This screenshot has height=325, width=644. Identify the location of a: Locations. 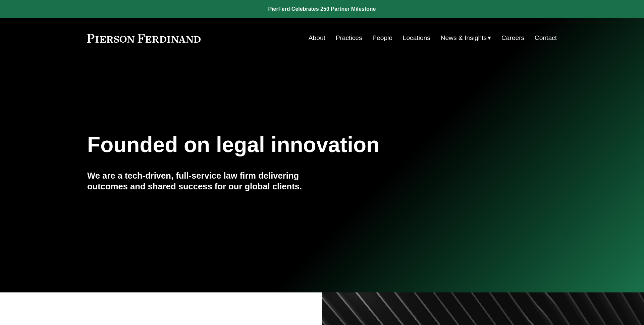
(417, 38).